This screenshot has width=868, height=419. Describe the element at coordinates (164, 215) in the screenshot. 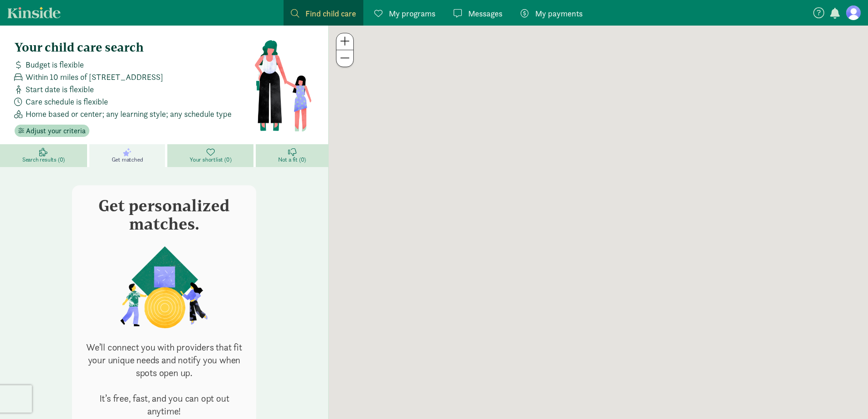

I see `h3: Get personalized matches.` at that location.